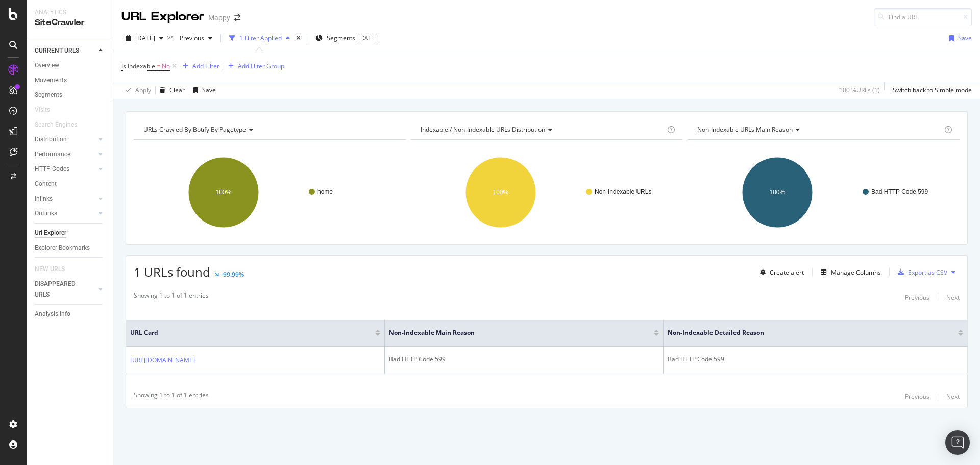  What do you see at coordinates (172, 271) in the screenshot?
I see `span: 1 URLs found` at bounding box center [172, 271].